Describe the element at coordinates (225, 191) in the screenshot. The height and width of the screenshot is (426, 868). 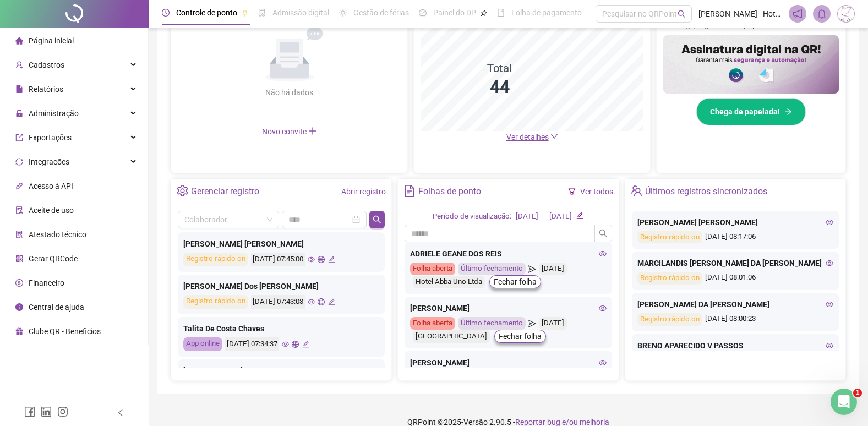
I see `div: Gerenciar registro` at that location.